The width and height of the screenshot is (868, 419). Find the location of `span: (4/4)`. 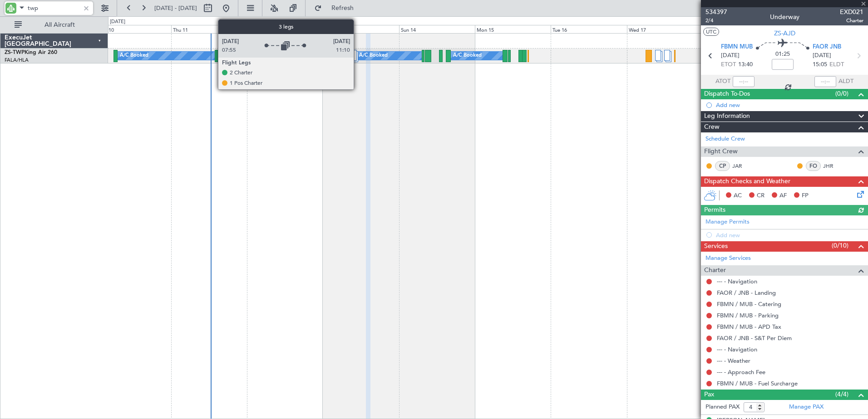

span: (4/4) is located at coordinates (842, 394).